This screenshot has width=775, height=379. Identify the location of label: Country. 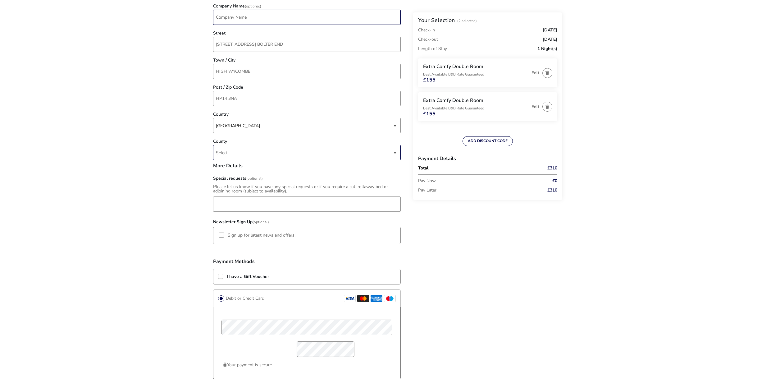
(221, 114).